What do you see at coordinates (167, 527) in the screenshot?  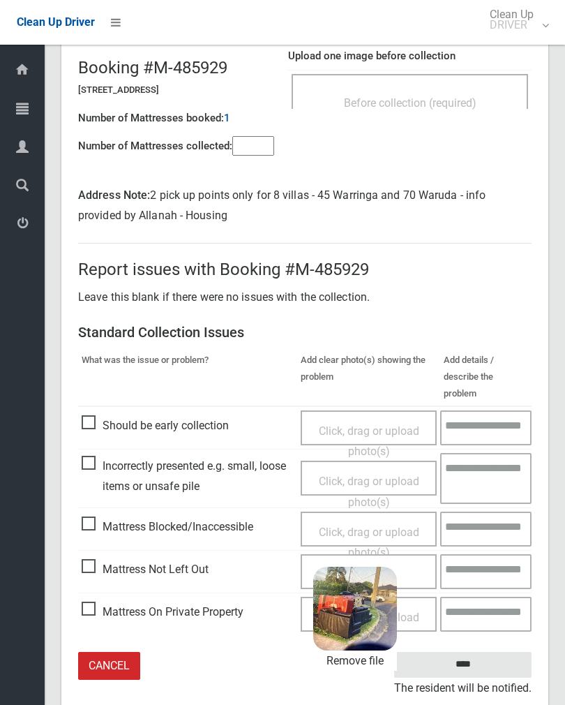 I see `span: Mattress Blocked/Inaccessible` at bounding box center [167, 527].